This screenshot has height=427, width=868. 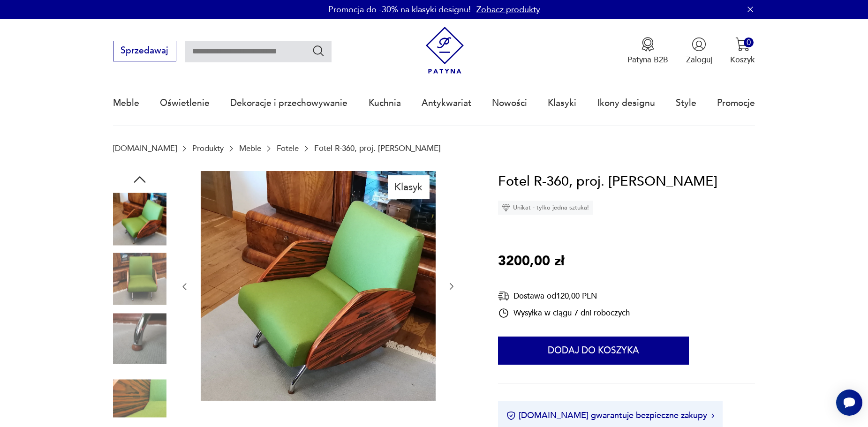 What do you see at coordinates (506, 208) in the screenshot?
I see `img: Ikona diamentu` at bounding box center [506, 208].